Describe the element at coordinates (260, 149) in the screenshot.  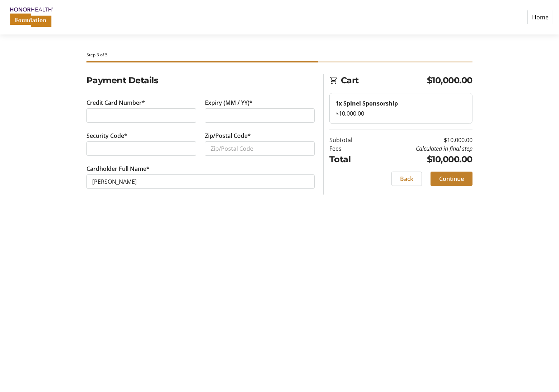
I see `input: Zip/Postal Code` at that location.